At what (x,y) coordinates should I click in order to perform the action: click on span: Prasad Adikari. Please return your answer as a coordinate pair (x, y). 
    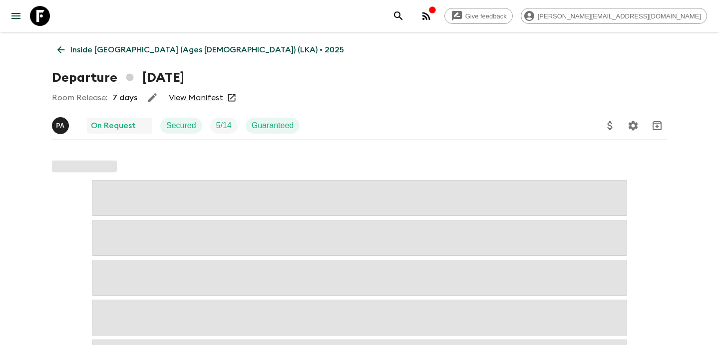
    Looking at the image, I should click on (61, 124).